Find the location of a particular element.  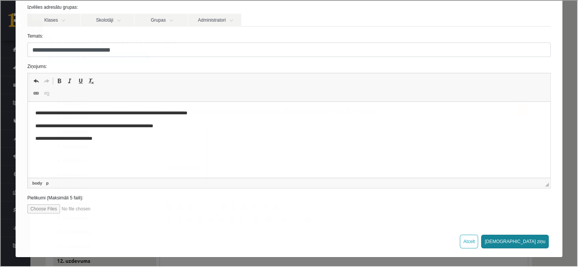

span: Resize is located at coordinates (546, 184).